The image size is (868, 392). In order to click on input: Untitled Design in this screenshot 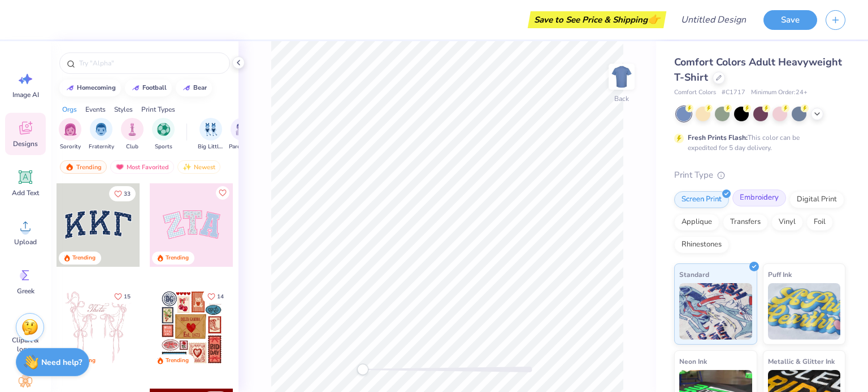, I will do `click(713, 20)`.